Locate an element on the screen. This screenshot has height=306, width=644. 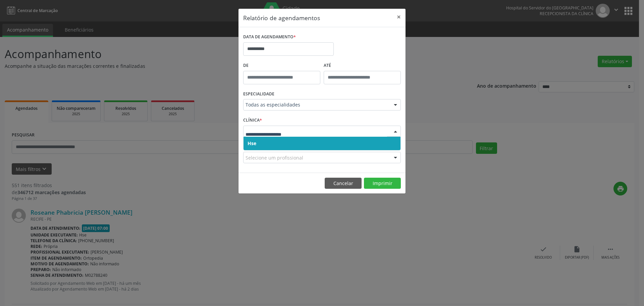
label: ATÉ is located at coordinates (362, 65).